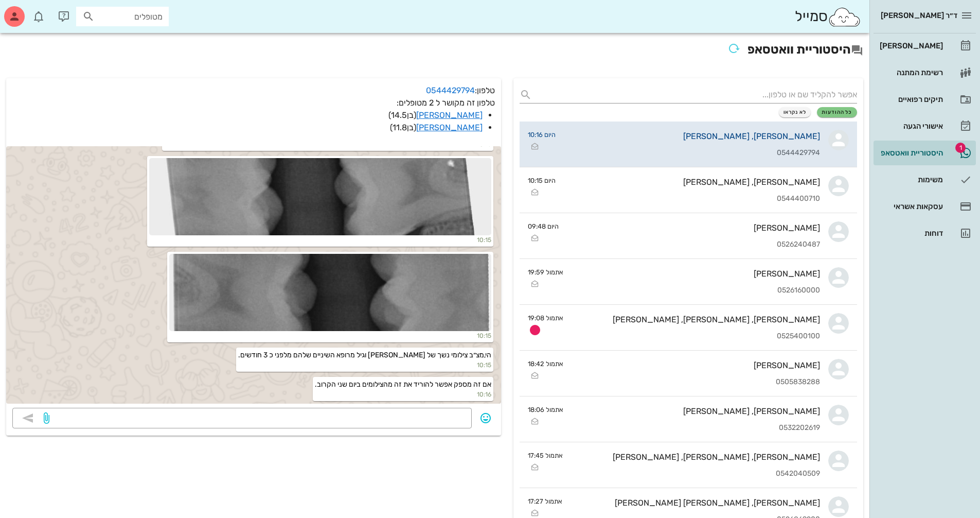 This screenshot has height=518, width=980. I want to click on div: אישורי הגעה, so click(910, 126).